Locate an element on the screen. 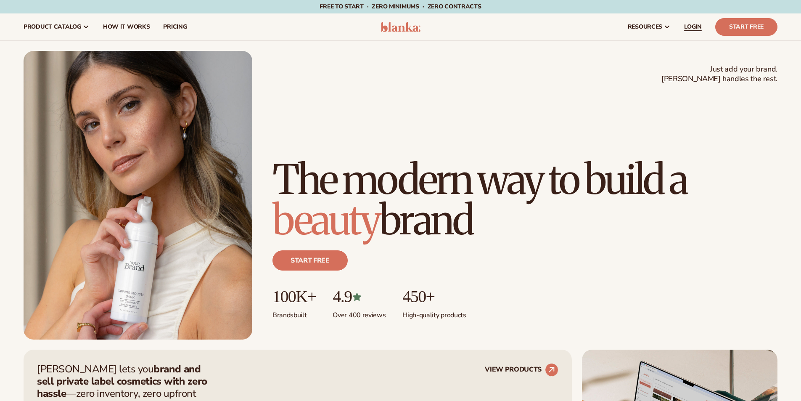  img: logo is located at coordinates (401, 27).